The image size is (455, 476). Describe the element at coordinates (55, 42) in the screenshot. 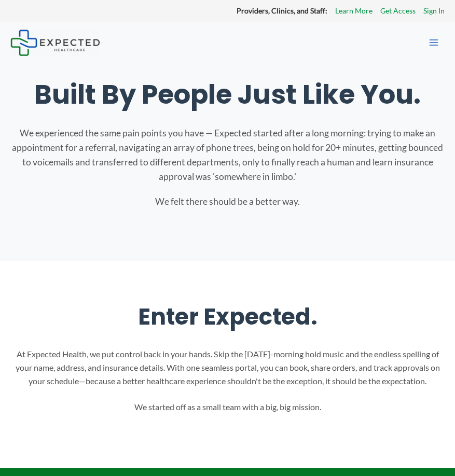

I see `img: Expected Healthcare Logo - side, dark font, small` at that location.